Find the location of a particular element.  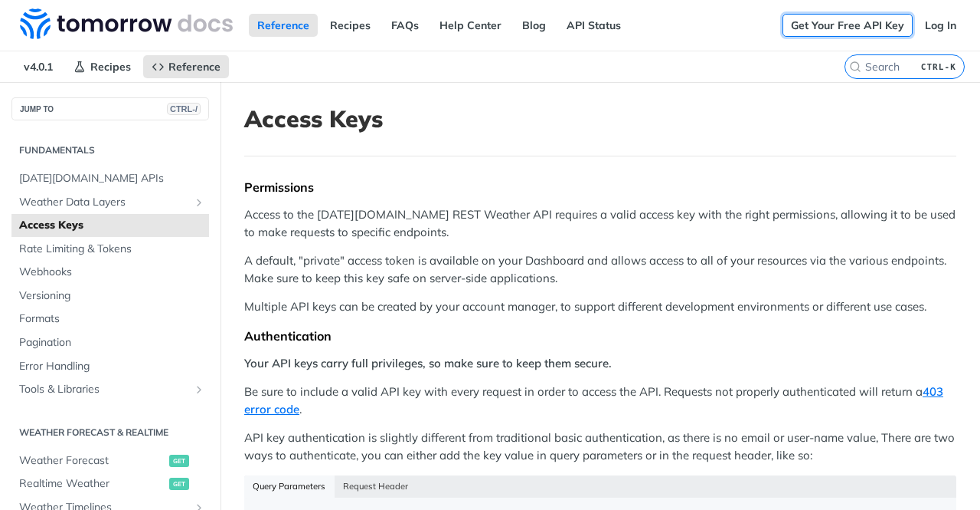

a: Tools & LibrariesShow subpages for Tools & Libraries is located at coordinates (110, 390).